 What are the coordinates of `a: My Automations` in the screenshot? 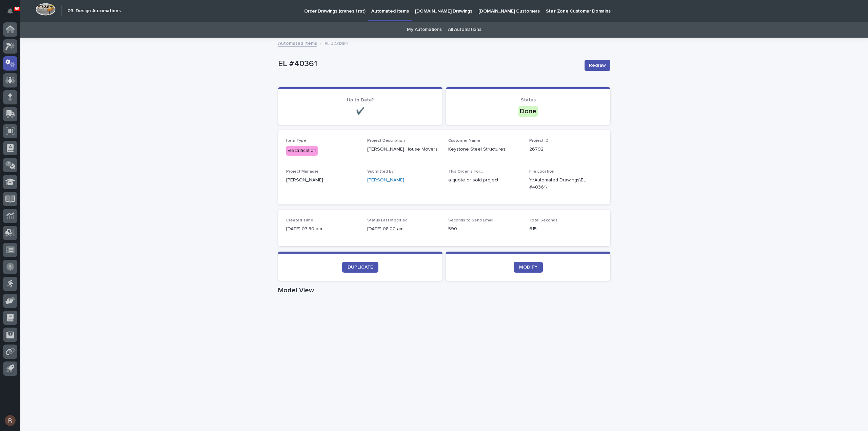 It's located at (424, 29).